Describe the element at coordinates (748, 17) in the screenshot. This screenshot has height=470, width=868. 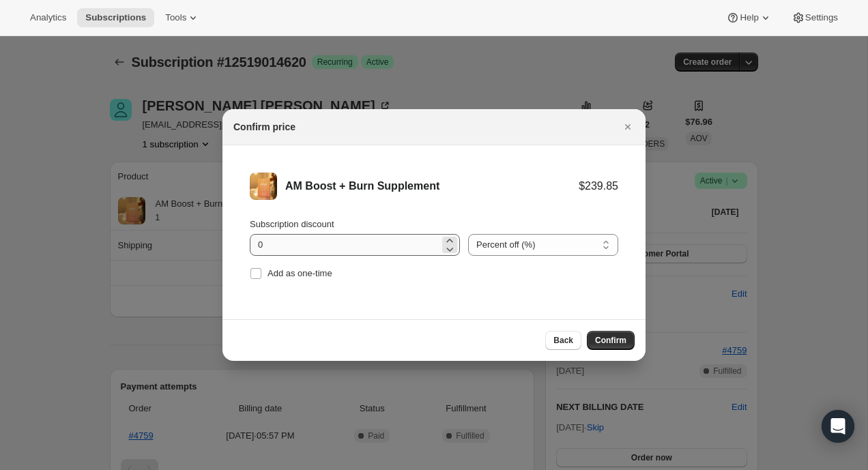
I see `button: Help` at that location.